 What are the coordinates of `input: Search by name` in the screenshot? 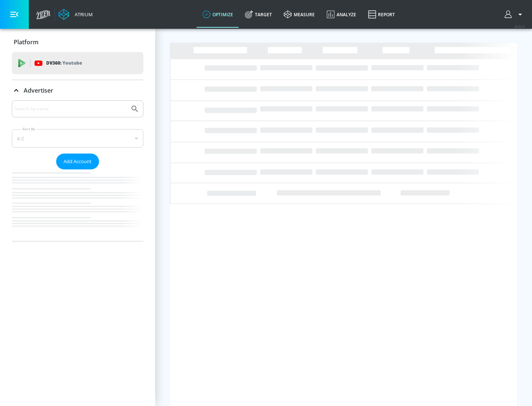 It's located at (71, 109).